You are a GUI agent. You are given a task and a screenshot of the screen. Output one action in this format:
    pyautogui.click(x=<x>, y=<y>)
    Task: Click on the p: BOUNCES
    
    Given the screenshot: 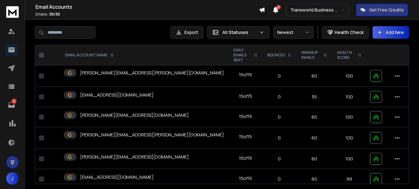 What is the action you would take?
    pyautogui.click(x=276, y=55)
    